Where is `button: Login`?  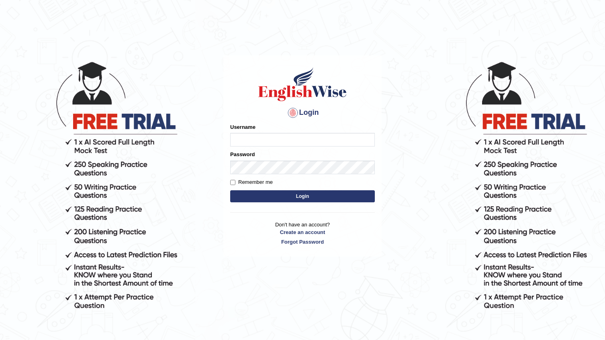 button: Login is located at coordinates (302, 196).